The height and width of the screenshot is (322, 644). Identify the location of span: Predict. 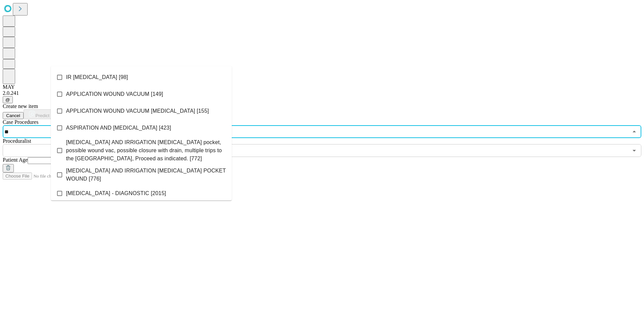
(42, 115).